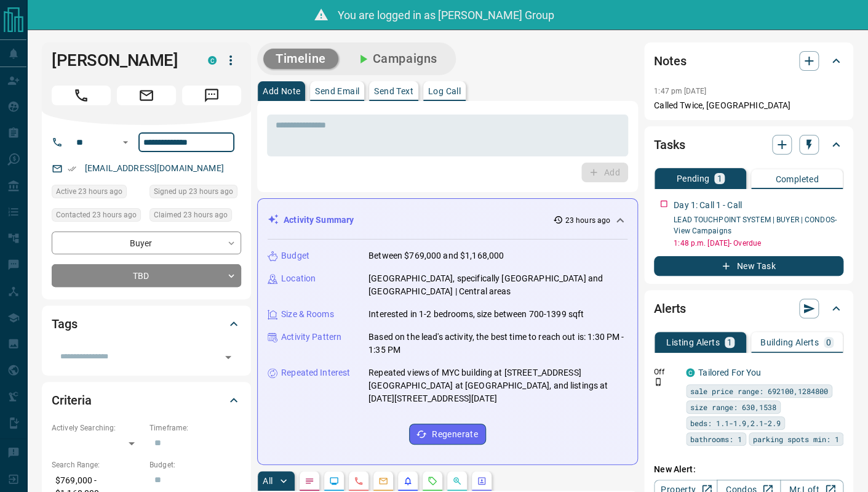 This screenshot has width=868, height=492. What do you see at coordinates (301, 59) in the screenshot?
I see `button: Timeline` at bounding box center [301, 59].